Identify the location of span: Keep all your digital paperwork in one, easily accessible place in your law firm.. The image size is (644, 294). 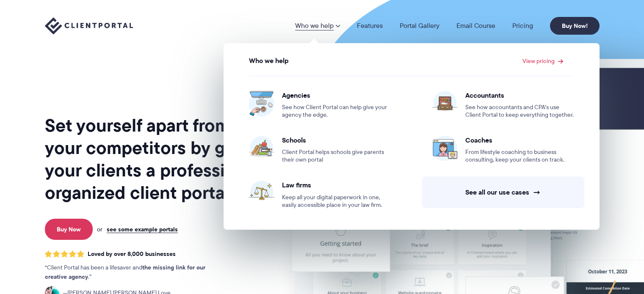
(336, 201).